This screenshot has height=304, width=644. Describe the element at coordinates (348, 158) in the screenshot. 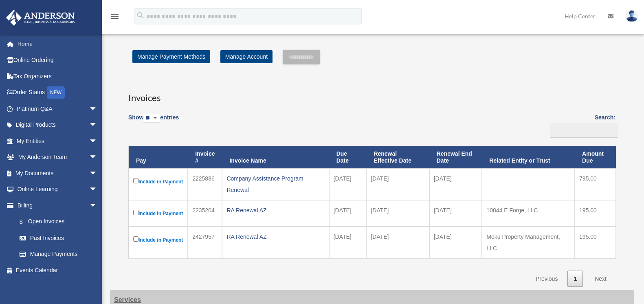

I see `th: Due Date: activate to sort column ascending` at that location.